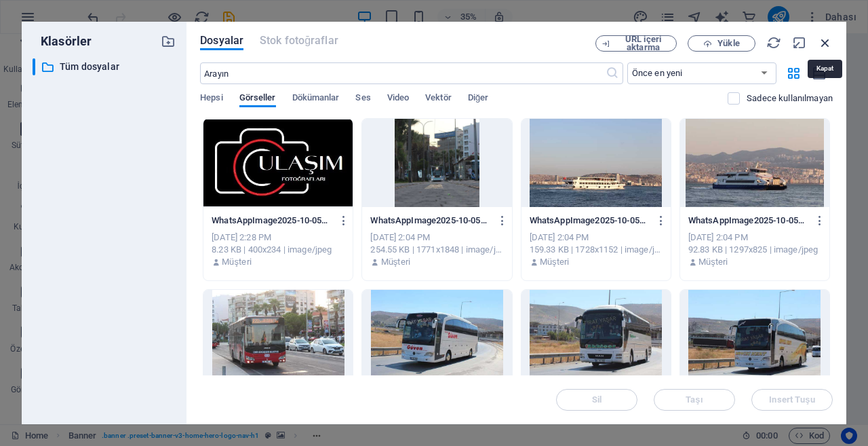 This screenshot has height=446, width=868. I want to click on span: Ses, so click(363, 99).